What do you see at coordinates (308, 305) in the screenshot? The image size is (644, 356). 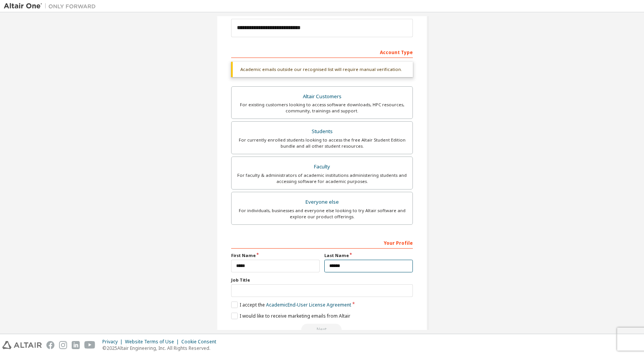 I see `a: Academic End-User License Agreement` at bounding box center [308, 305].